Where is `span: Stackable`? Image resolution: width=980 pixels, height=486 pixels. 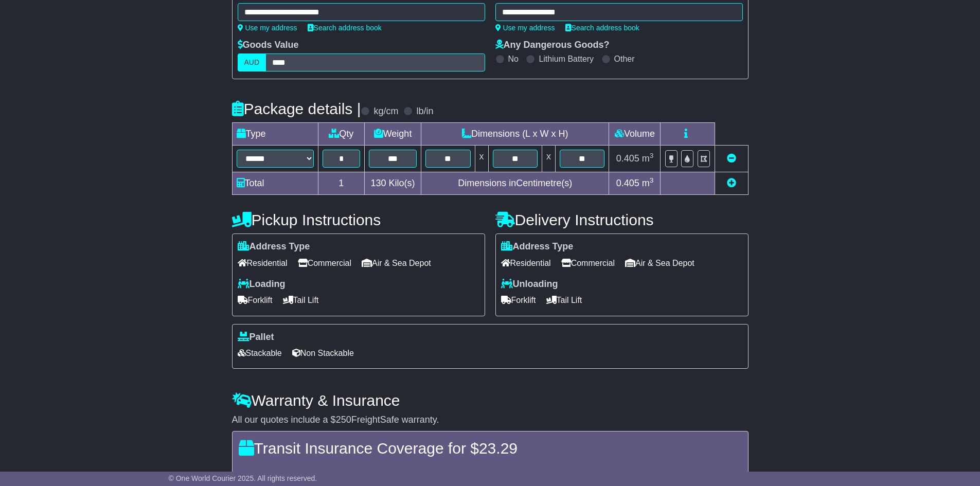 span: Stackable is located at coordinates (260, 353).